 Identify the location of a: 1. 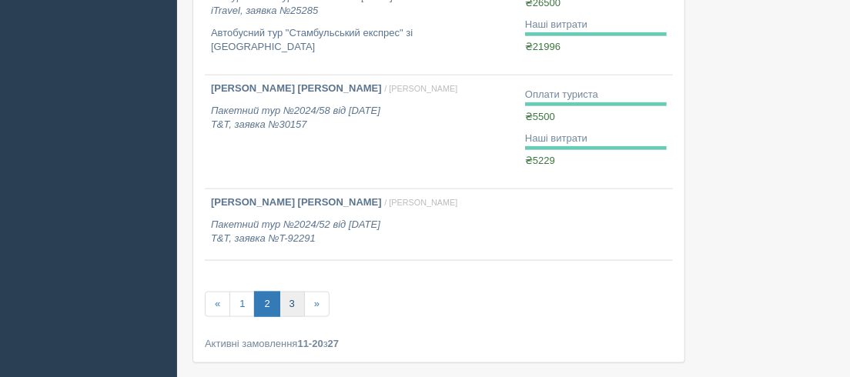
(242, 304).